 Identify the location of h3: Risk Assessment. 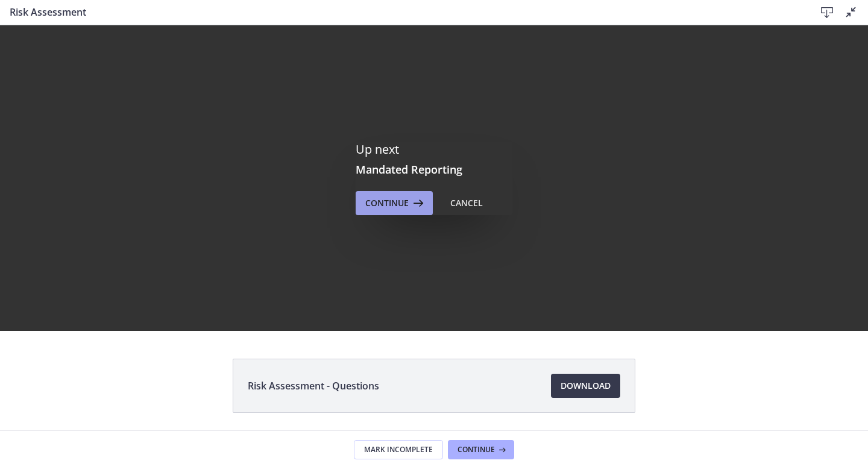
(403, 12).